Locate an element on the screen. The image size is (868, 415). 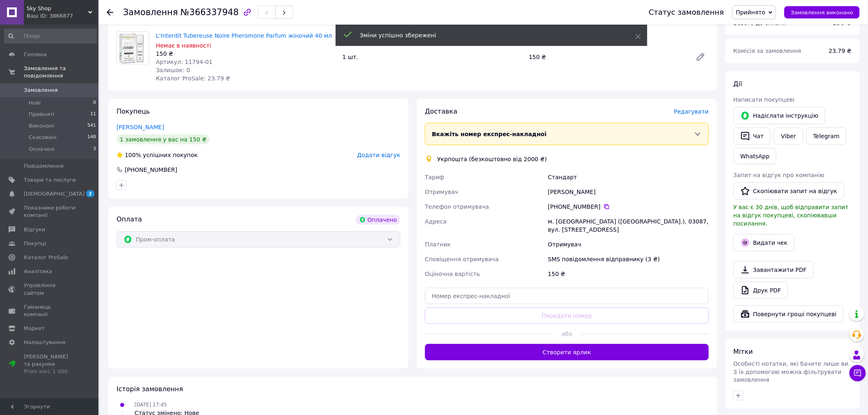
span: Залишок: 0 is located at coordinates (173, 70).